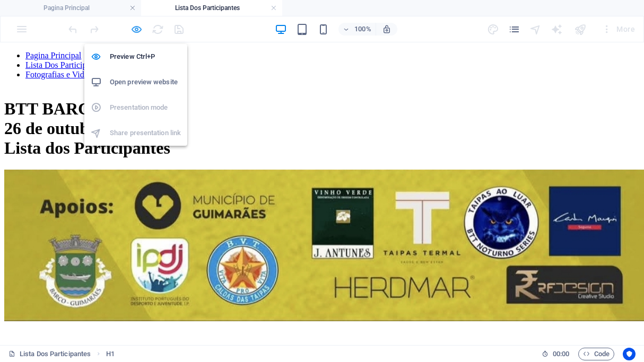 This screenshot has height=362, width=644. What do you see at coordinates (145, 57) in the screenshot?
I see `h6: Preview Ctrl+P` at bounding box center [145, 57].